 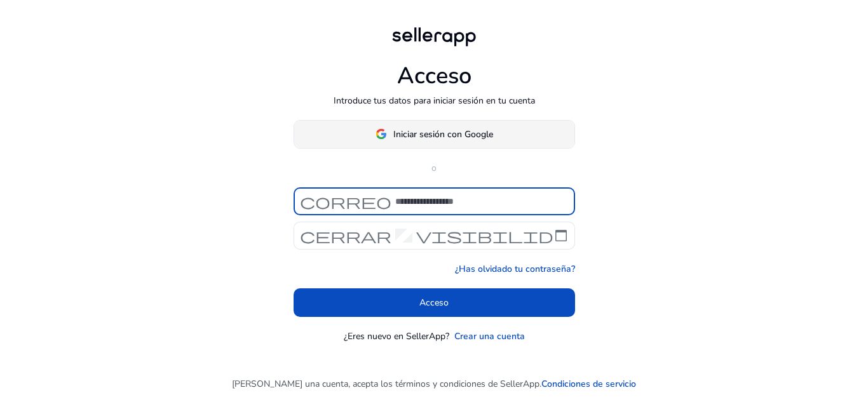 What do you see at coordinates (434, 302) in the screenshot?
I see `button: Acceso` at bounding box center [434, 302].